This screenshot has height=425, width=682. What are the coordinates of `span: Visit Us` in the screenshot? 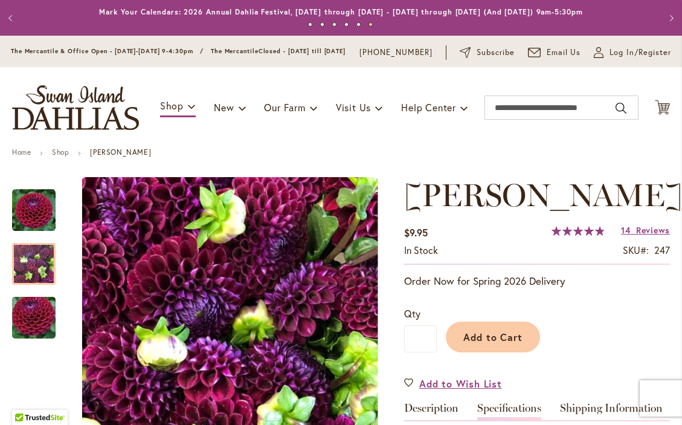 It's located at (353, 107).